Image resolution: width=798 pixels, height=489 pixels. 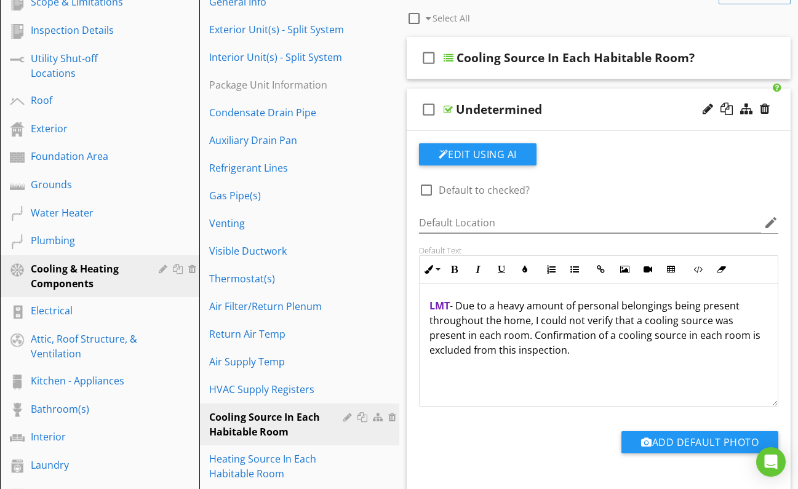 I want to click on button: Add Default Photo, so click(x=699, y=442).